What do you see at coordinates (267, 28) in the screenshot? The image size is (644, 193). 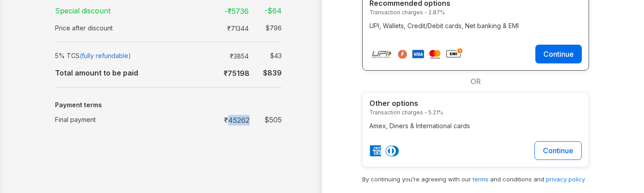 I see `td: $ 796` at bounding box center [267, 28].